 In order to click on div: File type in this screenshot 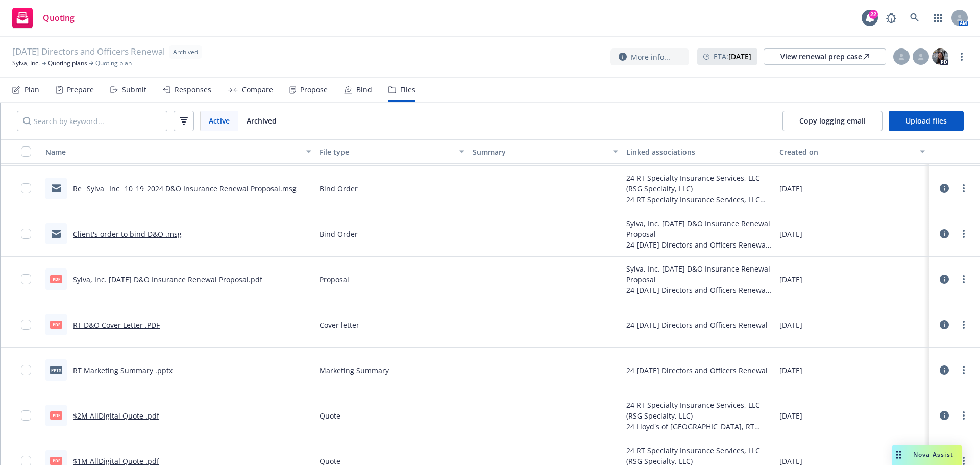, I will do `click(386, 151)`.